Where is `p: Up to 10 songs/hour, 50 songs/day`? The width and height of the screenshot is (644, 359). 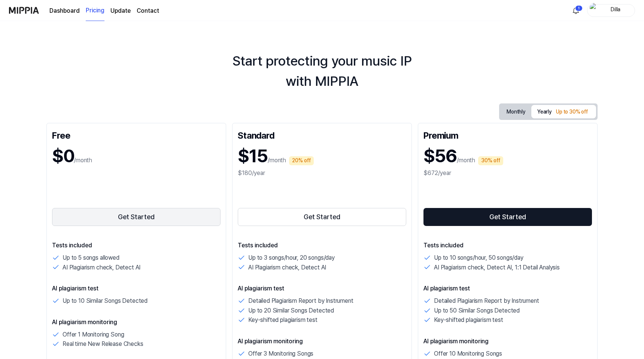 p: Up to 10 songs/hour, 50 songs/day is located at coordinates (478, 258).